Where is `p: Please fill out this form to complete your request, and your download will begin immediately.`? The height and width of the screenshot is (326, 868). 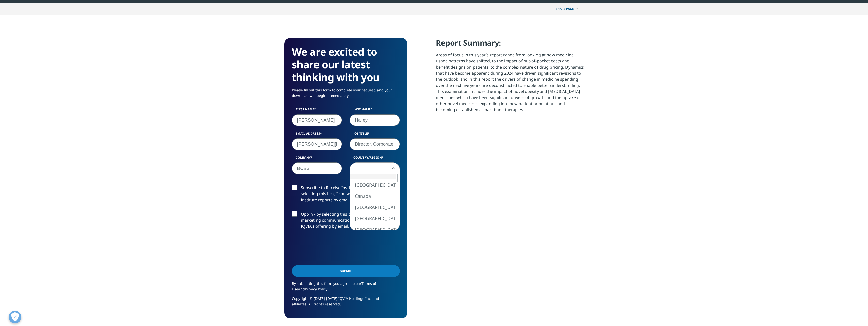 p: Please fill out this form to complete your request, and your download will begin immediately. is located at coordinates (346, 95).